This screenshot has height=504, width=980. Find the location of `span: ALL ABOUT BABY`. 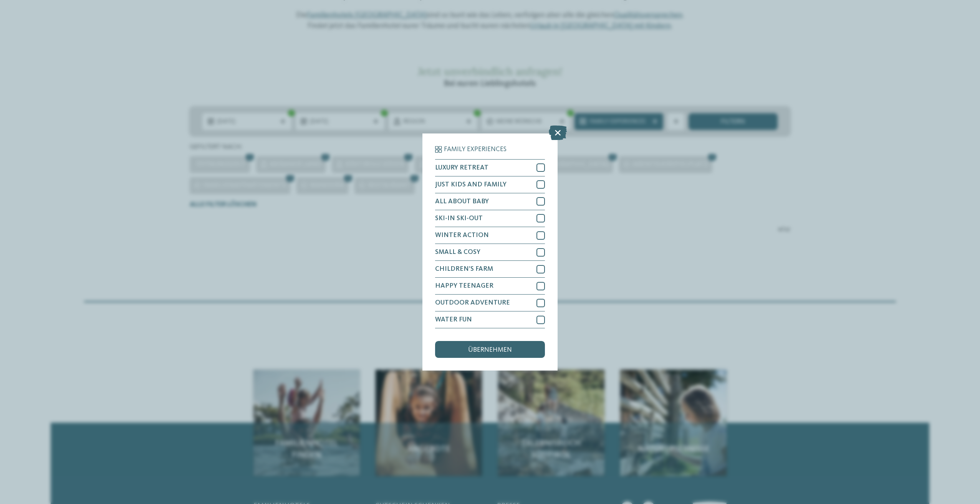

span: ALL ABOUT BABY is located at coordinates (462, 202).